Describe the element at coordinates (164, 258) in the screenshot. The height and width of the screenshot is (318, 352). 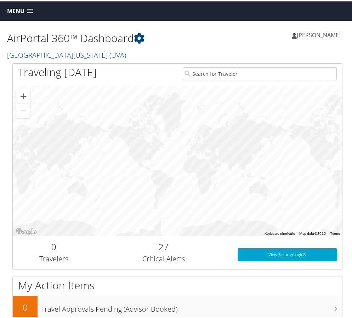
I see `h3: Critical Alerts` at that location.